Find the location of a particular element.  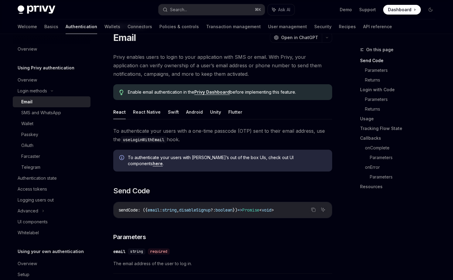

span: ⌘ K is located at coordinates (258, 10).